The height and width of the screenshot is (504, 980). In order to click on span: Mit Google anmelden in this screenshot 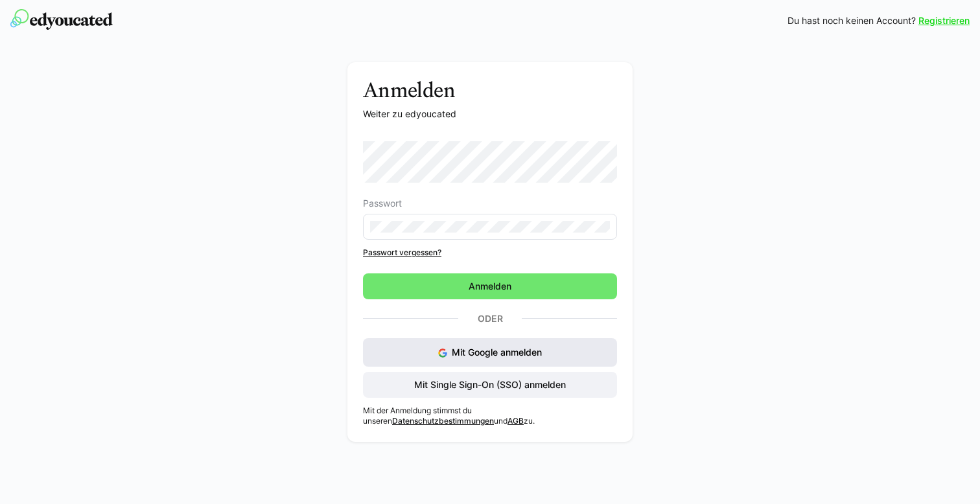, I will do `click(496, 352)`.